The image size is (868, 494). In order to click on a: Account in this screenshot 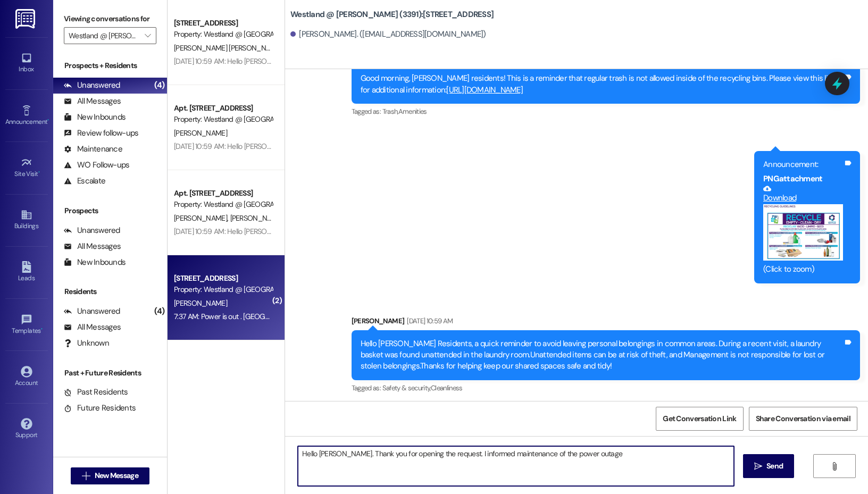, I will do `click(27, 377)`.